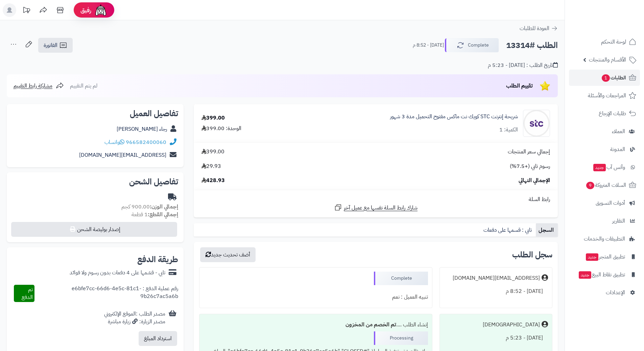  What do you see at coordinates (608, 60) in the screenshot?
I see `span: الأقسام والمنتجات` at bounding box center [608, 60].